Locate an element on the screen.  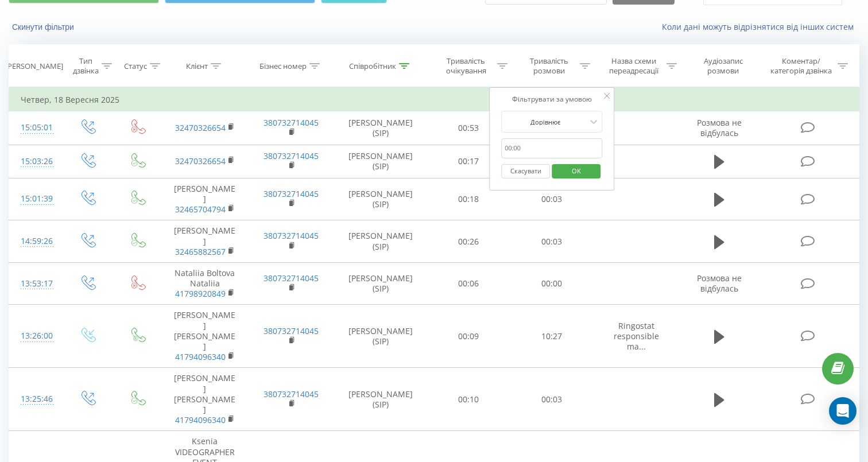
span: Ringostat responsible ma... is located at coordinates (636, 336).